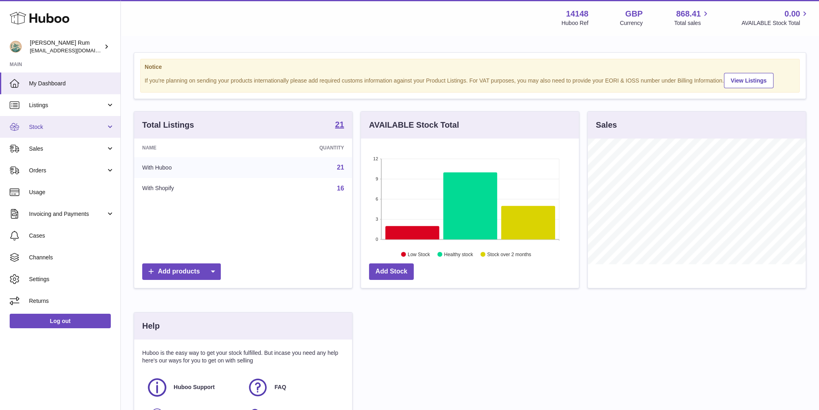  Describe the element at coordinates (67, 214) in the screenshot. I see `span: Invoicing and Payments` at that location.